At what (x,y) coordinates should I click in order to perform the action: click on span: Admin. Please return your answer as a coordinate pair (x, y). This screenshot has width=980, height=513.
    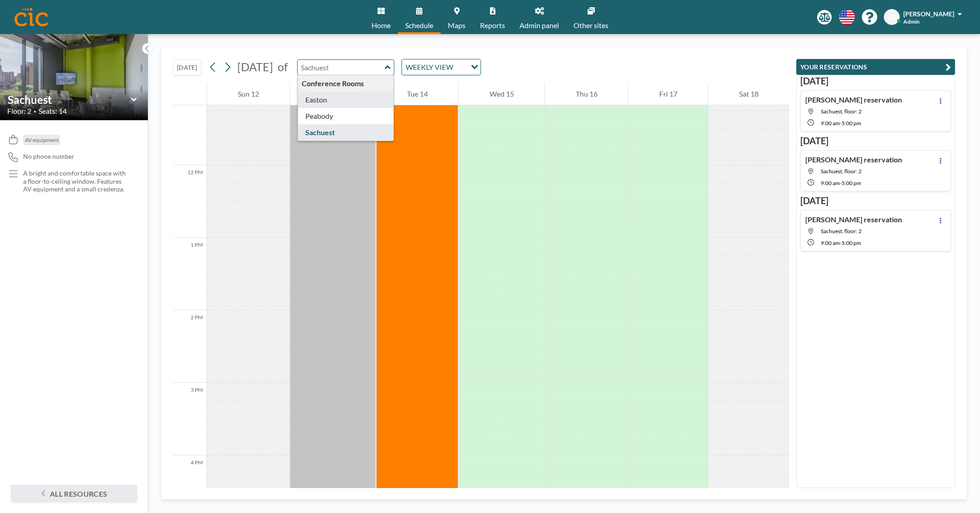
    Looking at the image, I should click on (911, 21).